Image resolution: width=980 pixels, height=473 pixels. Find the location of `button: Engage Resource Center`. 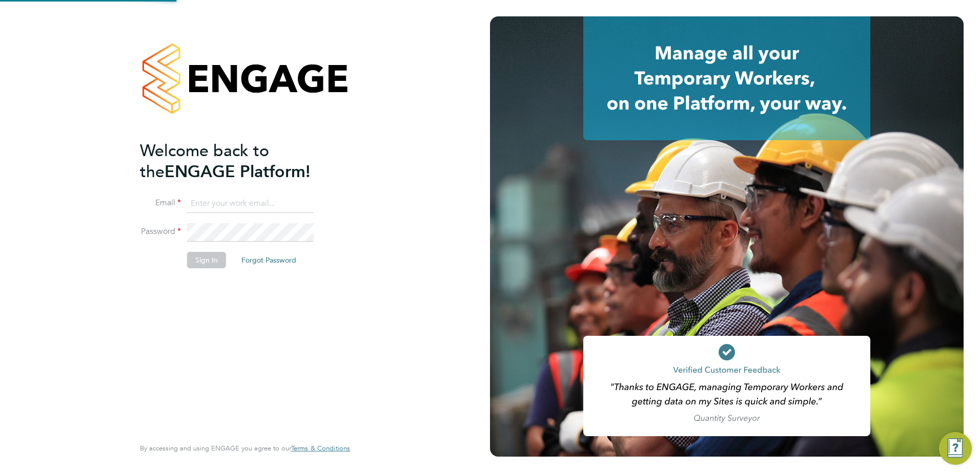

button: Engage Resource Center is located at coordinates (955, 449).